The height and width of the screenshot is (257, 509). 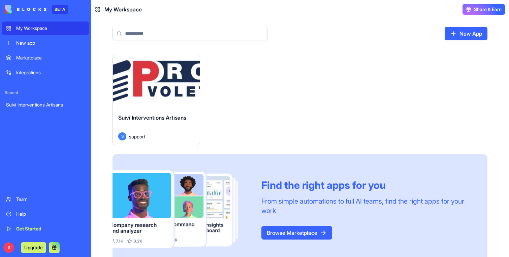 I want to click on a: Get Started, so click(x=45, y=229).